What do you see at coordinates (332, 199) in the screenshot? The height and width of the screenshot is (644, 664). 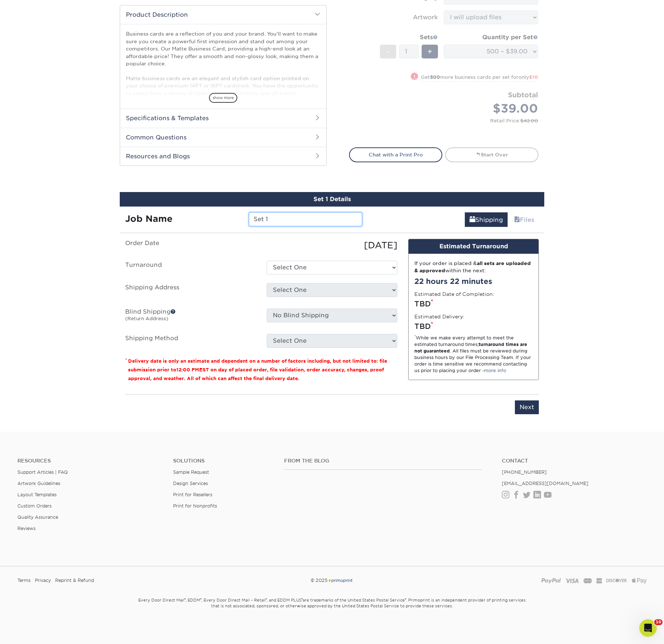 I see `div: Set 1 Details` at bounding box center [332, 199].